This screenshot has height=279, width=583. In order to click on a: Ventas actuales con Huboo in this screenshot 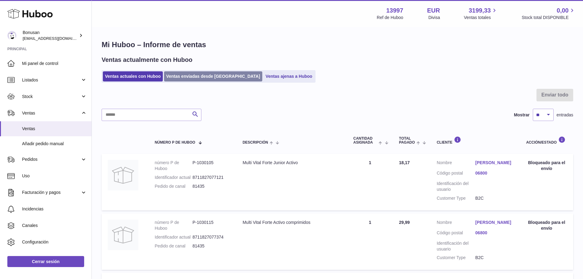, I will do `click(133, 76)`.